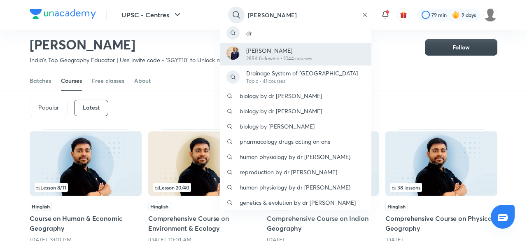 This screenshot has height=241, width=527. Describe the element at coordinates (285, 141) in the screenshot. I see `p: pharmacology drugs acting on ans` at that location.